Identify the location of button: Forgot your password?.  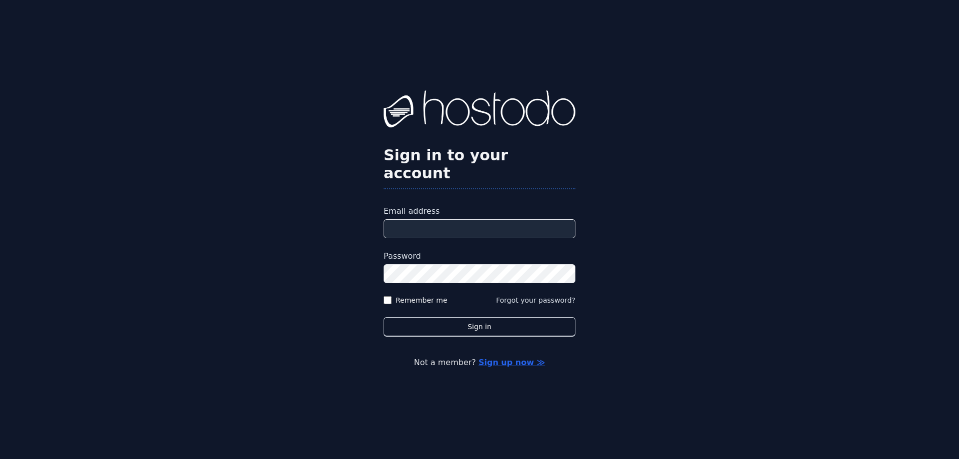
(536, 300).